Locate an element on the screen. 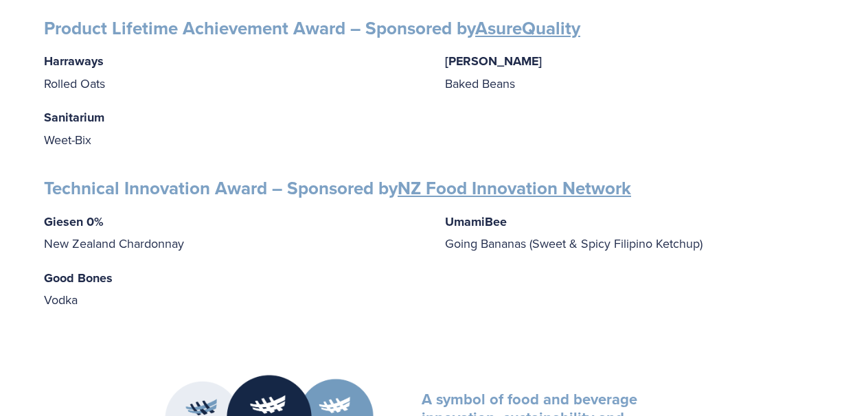  p: Baked Beans is located at coordinates (634, 72).